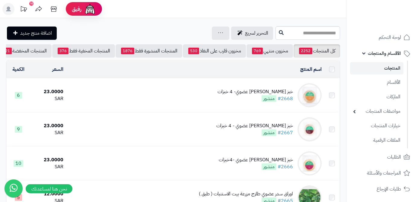  What do you see at coordinates (77, 9) in the screenshot?
I see `span: رفيق` at bounding box center [77, 9].